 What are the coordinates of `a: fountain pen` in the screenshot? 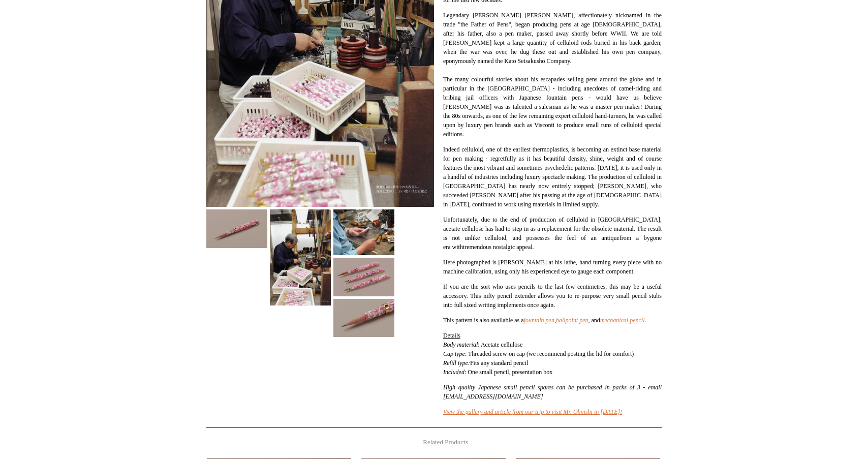 It's located at (539, 320).